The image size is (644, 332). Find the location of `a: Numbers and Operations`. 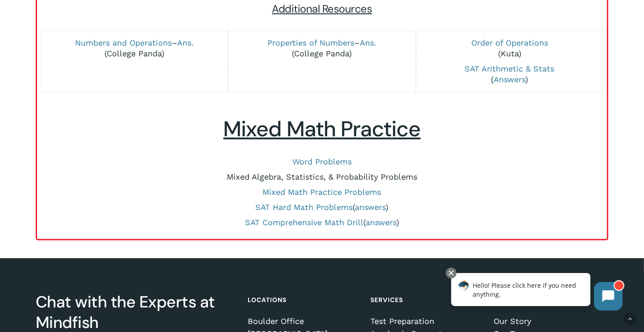

a: Numbers and Operations is located at coordinates (124, 43).